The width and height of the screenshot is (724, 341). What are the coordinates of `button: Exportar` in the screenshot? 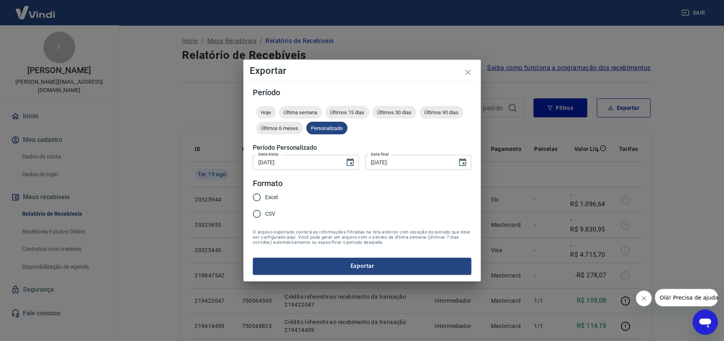 It's located at (362, 266).